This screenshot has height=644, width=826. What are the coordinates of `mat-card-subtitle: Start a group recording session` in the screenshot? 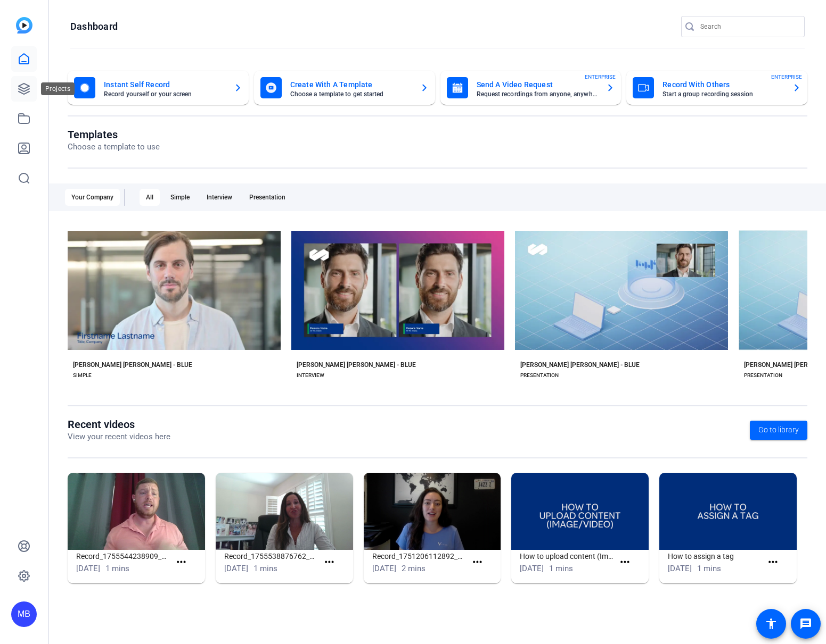 It's located at (723, 95).